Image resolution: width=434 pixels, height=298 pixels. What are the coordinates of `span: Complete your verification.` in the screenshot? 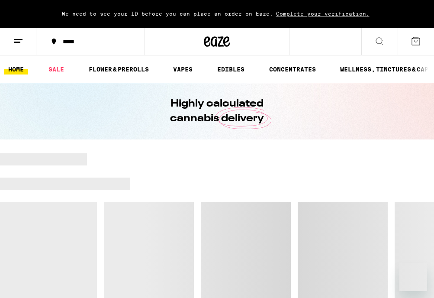 It's located at (323, 13).